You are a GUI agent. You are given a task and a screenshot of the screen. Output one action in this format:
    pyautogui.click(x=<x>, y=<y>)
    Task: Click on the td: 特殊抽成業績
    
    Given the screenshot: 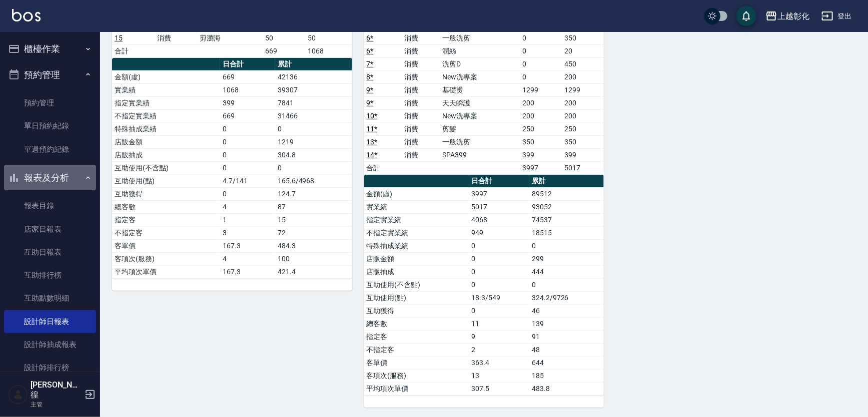 What is the action you would take?
    pyautogui.click(x=417, y=246)
    